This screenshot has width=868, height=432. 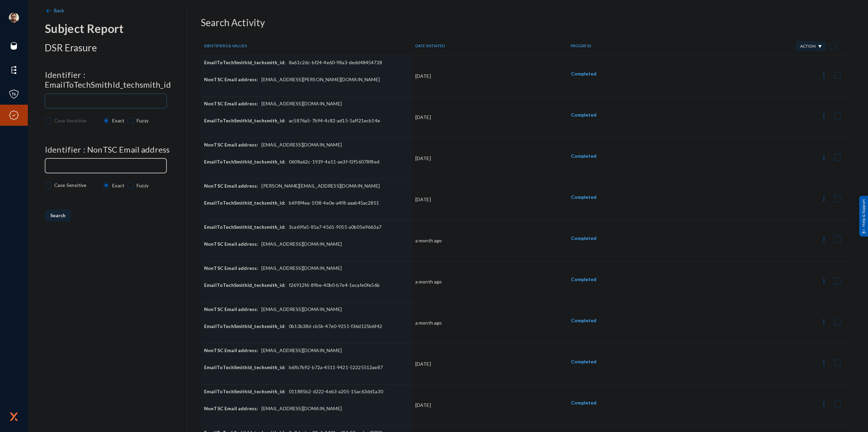 I want to click on h4: Identifier : EmailToTechSmithId_techsmith_id, so click(x=116, y=80).